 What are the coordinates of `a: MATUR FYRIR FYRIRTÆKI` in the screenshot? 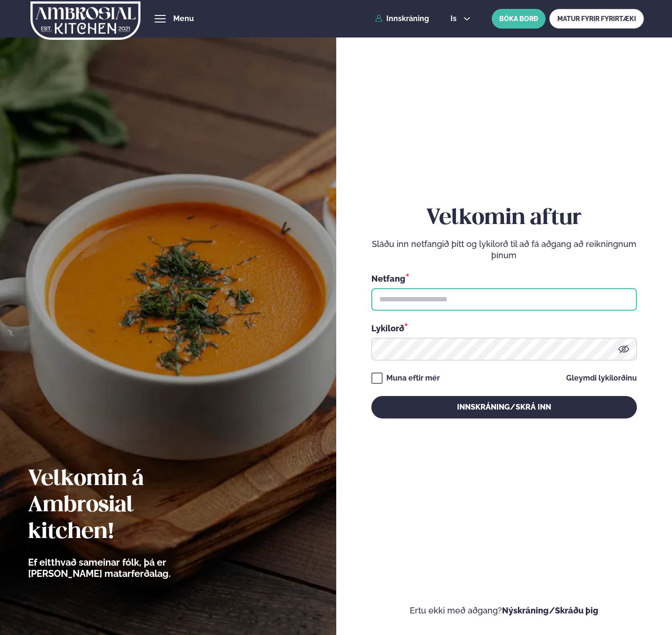 It's located at (596, 19).